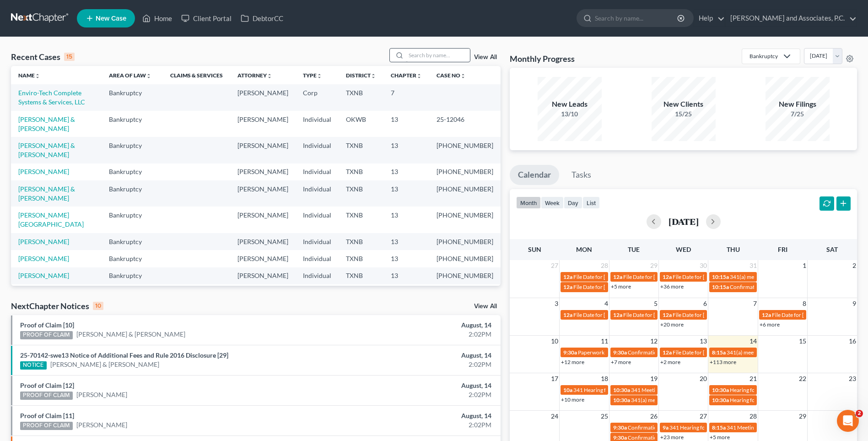 The height and width of the screenshot is (441, 868). I want to click on a: Proof of Claim [11], so click(47, 415).